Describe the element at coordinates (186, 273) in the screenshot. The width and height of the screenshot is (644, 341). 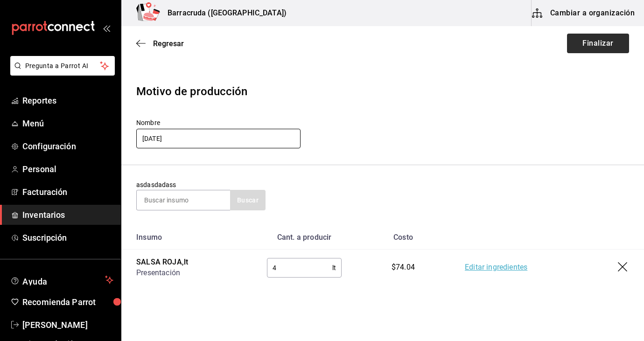
I see `div: Presentación` at that location.